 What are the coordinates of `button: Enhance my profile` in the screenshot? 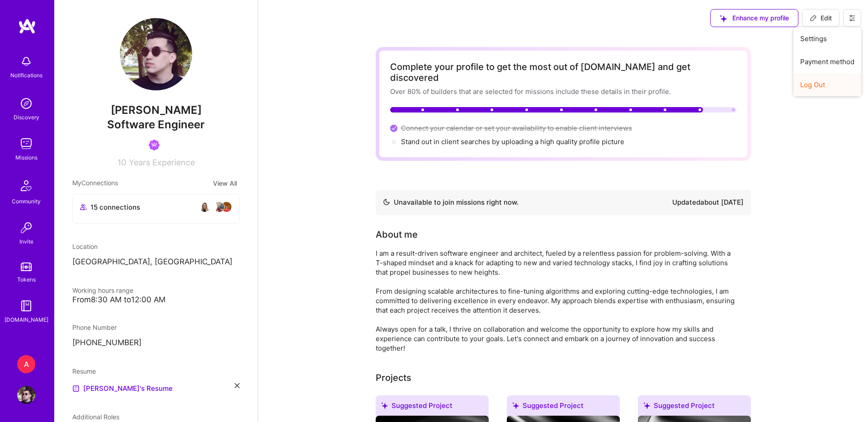 It's located at (754, 18).